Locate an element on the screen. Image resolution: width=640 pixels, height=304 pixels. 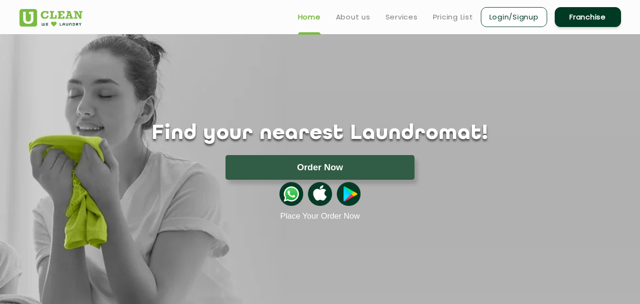
button: Order Now is located at coordinates (320, 167).